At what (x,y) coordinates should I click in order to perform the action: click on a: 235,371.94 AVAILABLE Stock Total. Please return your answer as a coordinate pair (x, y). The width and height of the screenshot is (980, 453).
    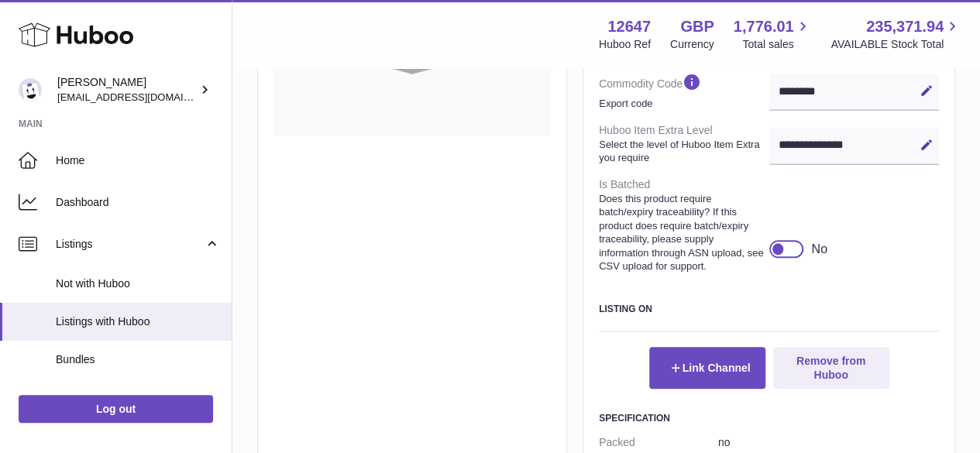
    Looking at the image, I should click on (896, 34).